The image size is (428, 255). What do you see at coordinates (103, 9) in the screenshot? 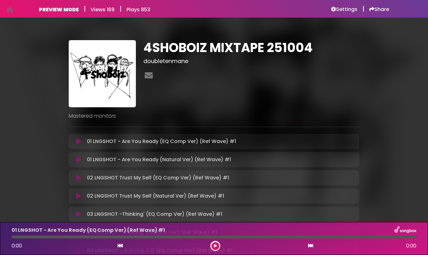
I see `h6: Views 169` at bounding box center [103, 9].